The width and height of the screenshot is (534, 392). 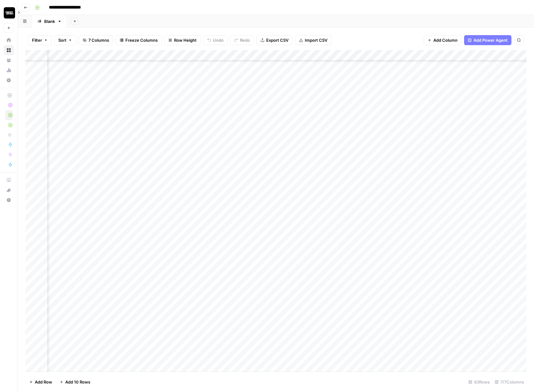 What do you see at coordinates (9, 200) in the screenshot?
I see `button: Help + Support` at bounding box center [9, 200].